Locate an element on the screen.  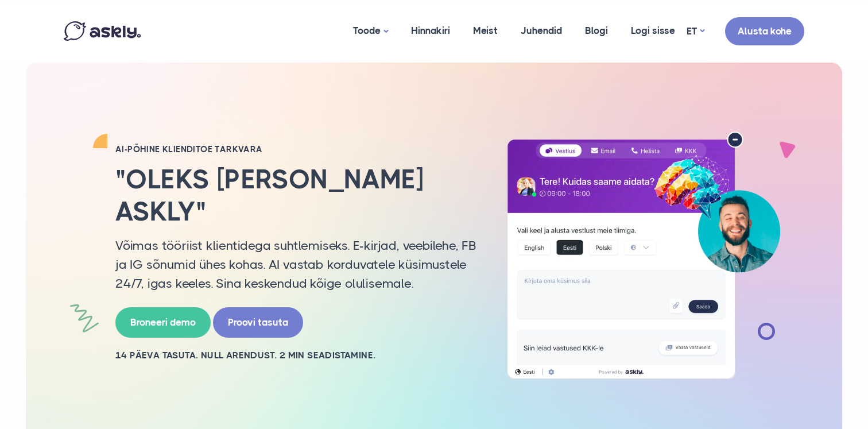
a: Alusta kohe is located at coordinates (764, 31).